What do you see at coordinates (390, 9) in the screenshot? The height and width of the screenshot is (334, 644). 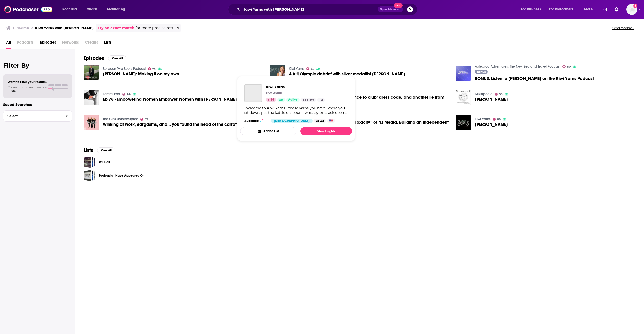 I see `span: Open Advanced` at bounding box center [390, 9].